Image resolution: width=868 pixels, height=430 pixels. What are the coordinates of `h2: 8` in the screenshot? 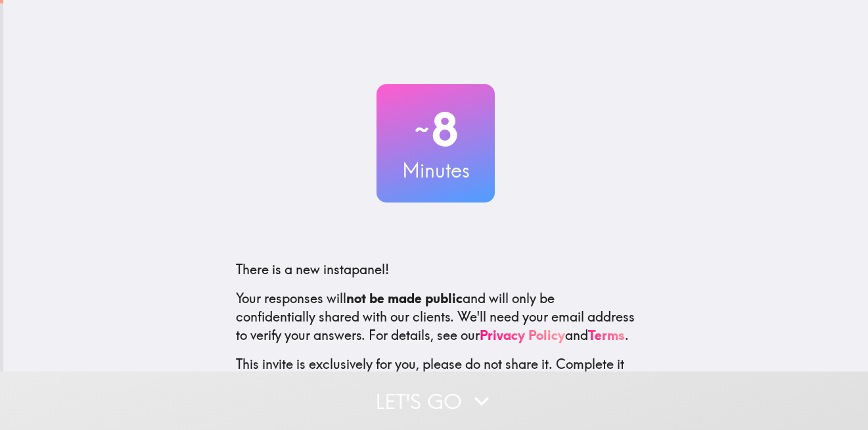 It's located at (436, 130).